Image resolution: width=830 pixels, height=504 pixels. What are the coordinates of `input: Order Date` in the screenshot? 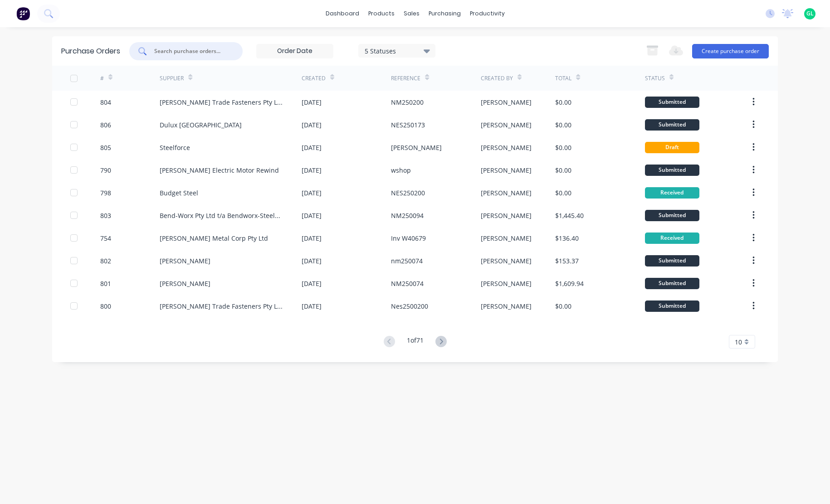 It's located at (295, 52).